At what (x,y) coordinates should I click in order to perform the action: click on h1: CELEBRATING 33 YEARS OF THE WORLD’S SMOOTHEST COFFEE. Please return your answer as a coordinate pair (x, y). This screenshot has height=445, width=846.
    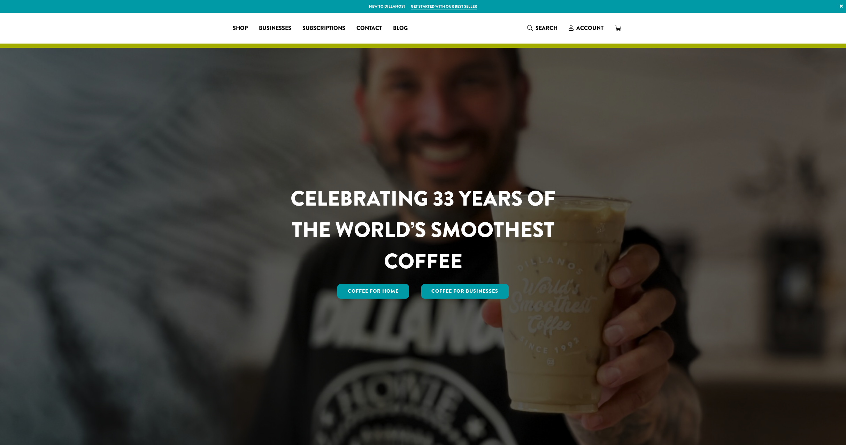
    Looking at the image, I should click on (423, 230).